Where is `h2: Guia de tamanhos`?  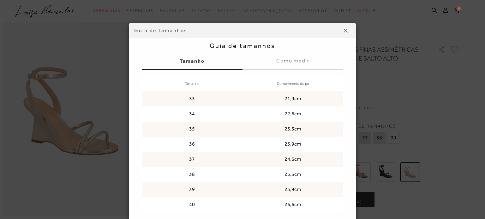
h2: Guia de tamanhos is located at coordinates (242, 46).